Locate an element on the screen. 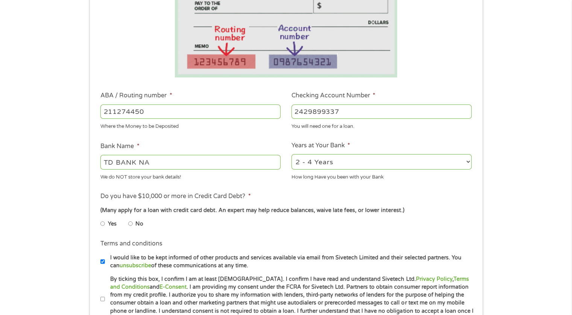 The image size is (572, 315). label: Yes is located at coordinates (112, 224).